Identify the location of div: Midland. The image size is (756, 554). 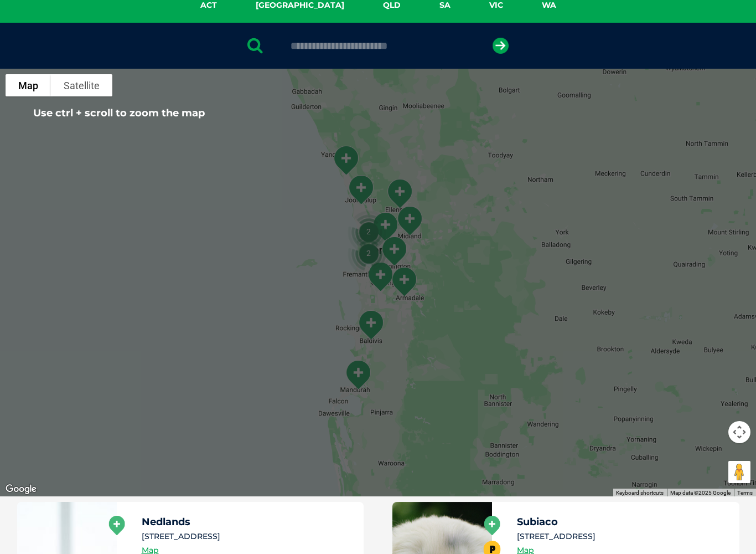
(410, 221).